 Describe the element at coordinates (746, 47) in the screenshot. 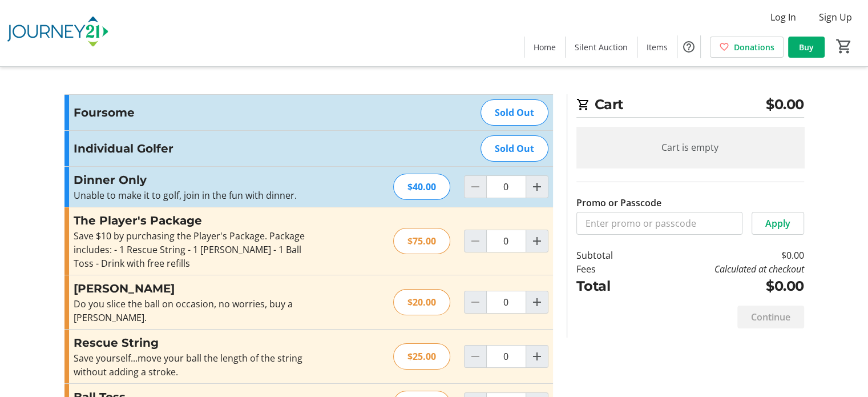

I see `a: Donations` at that location.